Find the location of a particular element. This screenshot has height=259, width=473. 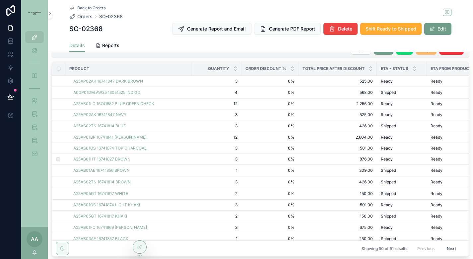

span: A25AS02TN 16741814 BLUE is located at coordinates (99, 126).